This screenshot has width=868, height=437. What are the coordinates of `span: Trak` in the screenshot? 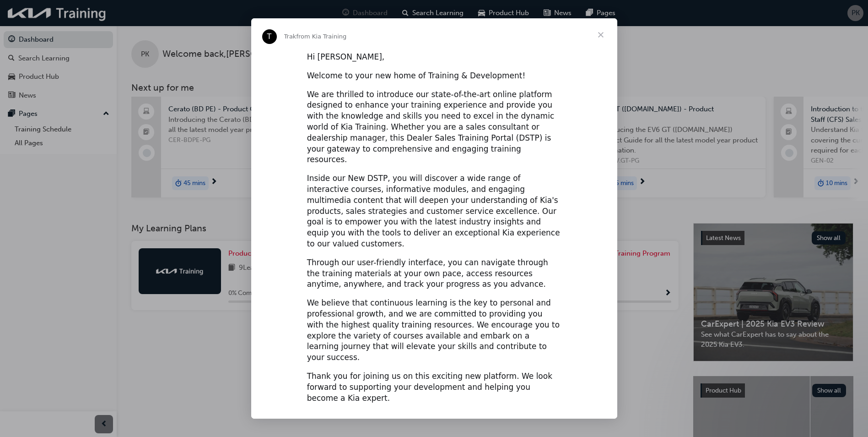 It's located at (290, 36).